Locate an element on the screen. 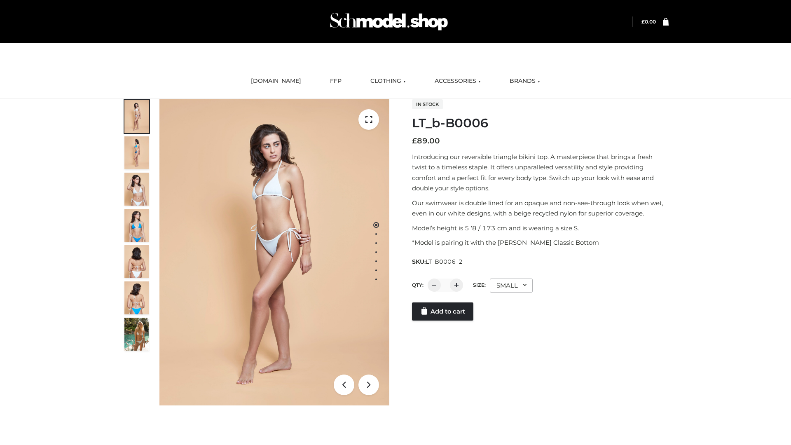 The height and width of the screenshot is (445, 791). a: Schmodel Admin 964 is located at coordinates (389, 21).